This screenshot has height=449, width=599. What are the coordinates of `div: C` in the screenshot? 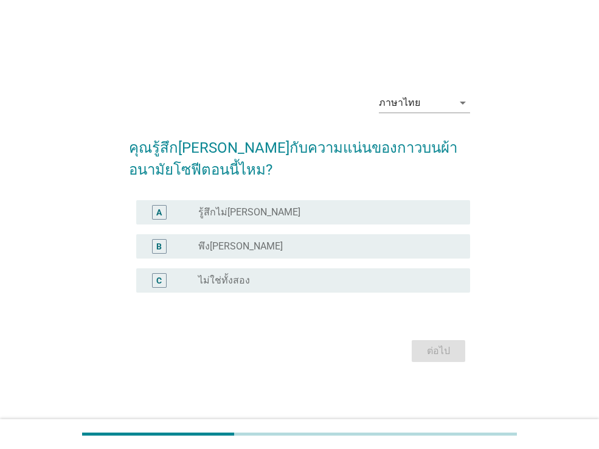 It's located at (159, 280).